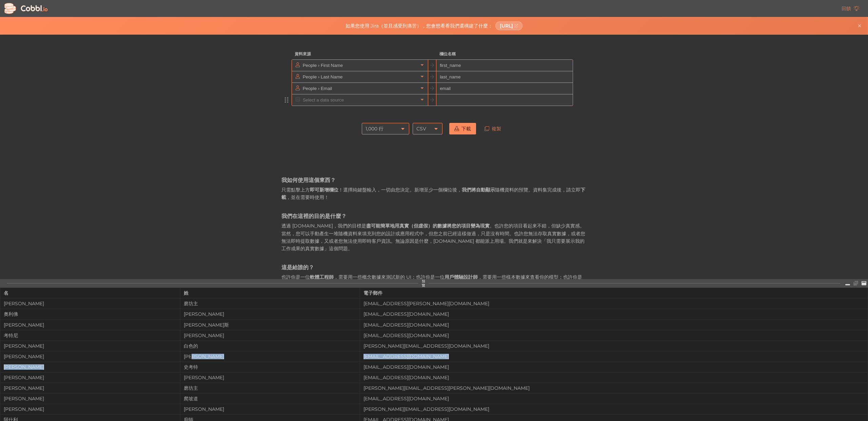 The image size is (868, 421). I want to click on font: ，需要用一些概念數據來測試新的 UI；也許你是一位, so click(389, 277).